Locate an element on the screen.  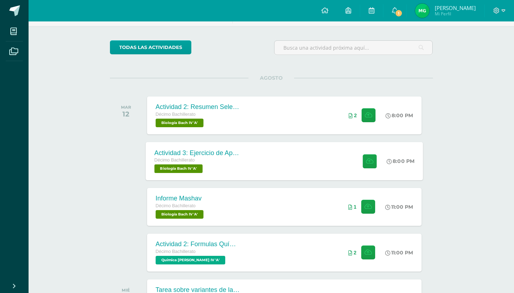
div: Actividad 2: Formulas Químicas is located at coordinates (199, 244).